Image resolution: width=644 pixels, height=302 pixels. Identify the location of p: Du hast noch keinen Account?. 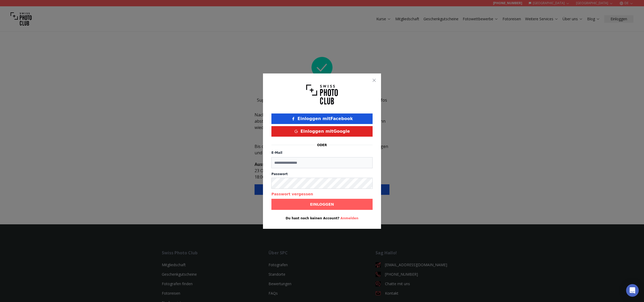
(322, 218).